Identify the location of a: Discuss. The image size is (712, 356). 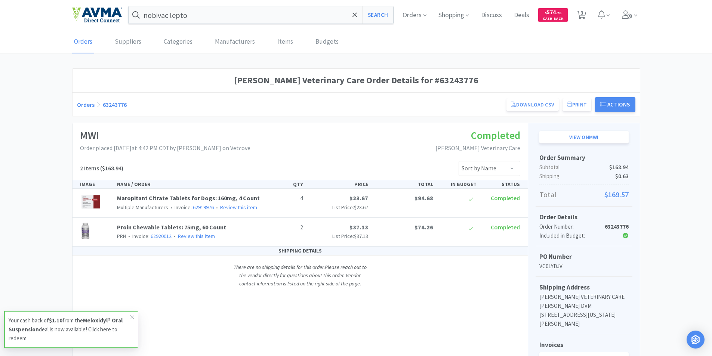
(491, 15).